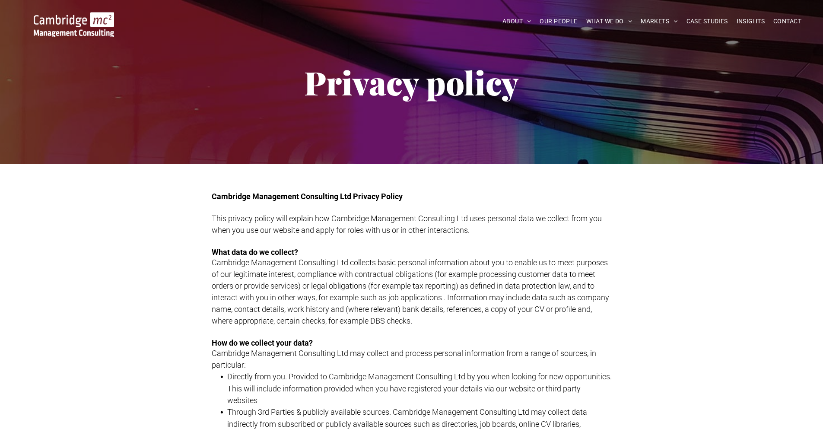 This screenshot has height=429, width=823. Describe the element at coordinates (411, 82) in the screenshot. I see `span: Privacy policy` at that location.